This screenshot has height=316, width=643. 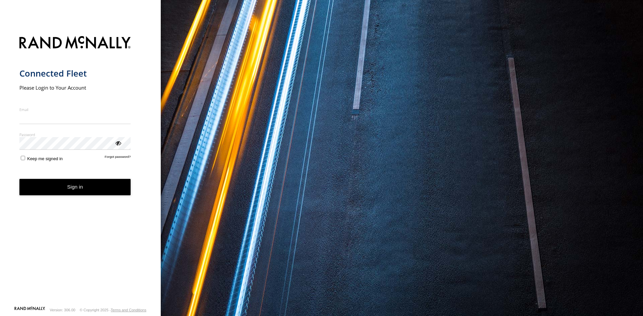 What do you see at coordinates (80, 169) in the screenshot?
I see `form: main` at bounding box center [80, 169].